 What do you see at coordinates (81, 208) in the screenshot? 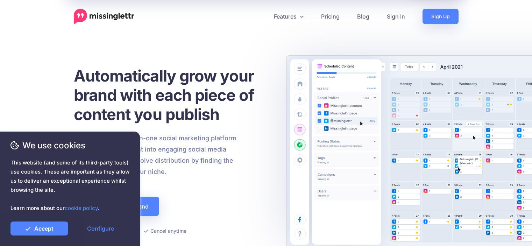
I see `a: cookie policy` at bounding box center [81, 208].